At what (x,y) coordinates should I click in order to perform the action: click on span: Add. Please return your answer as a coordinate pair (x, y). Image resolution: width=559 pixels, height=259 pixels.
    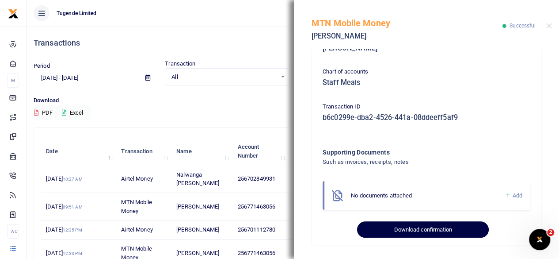
    Looking at the image, I should click on (517, 195).